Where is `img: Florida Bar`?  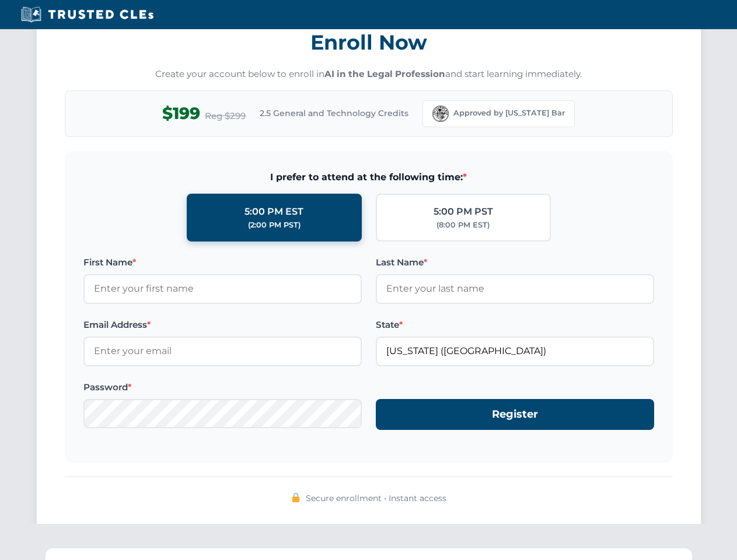
img: Florida Bar is located at coordinates (441, 114).